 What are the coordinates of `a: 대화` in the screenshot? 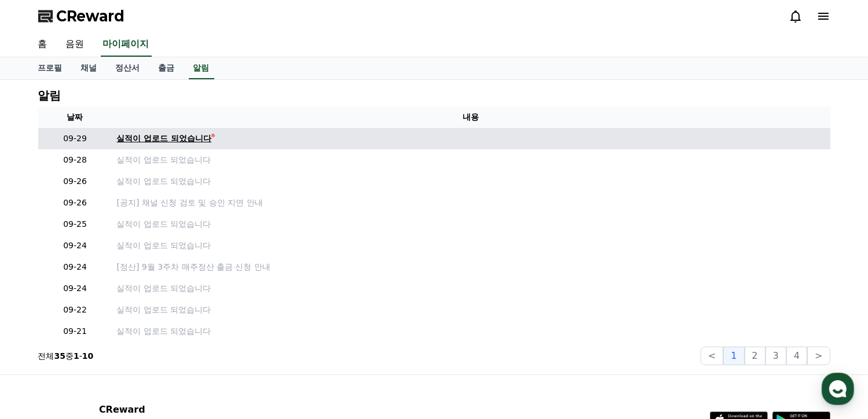 It's located at (113, 337).